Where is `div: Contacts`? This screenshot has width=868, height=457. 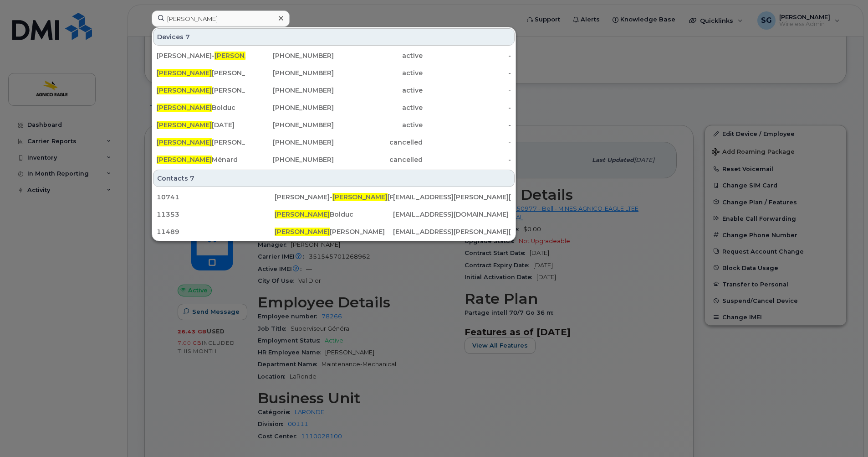 div: Contacts is located at coordinates (334, 178).